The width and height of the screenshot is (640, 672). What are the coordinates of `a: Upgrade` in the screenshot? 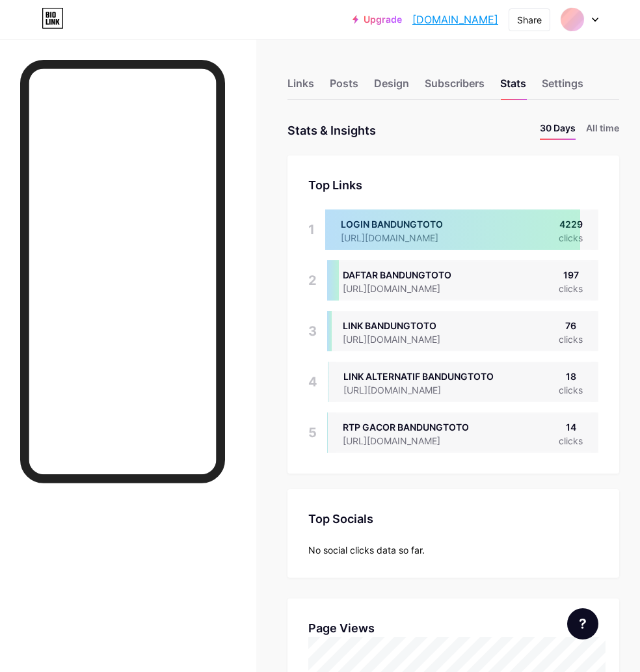 It's located at (377, 19).